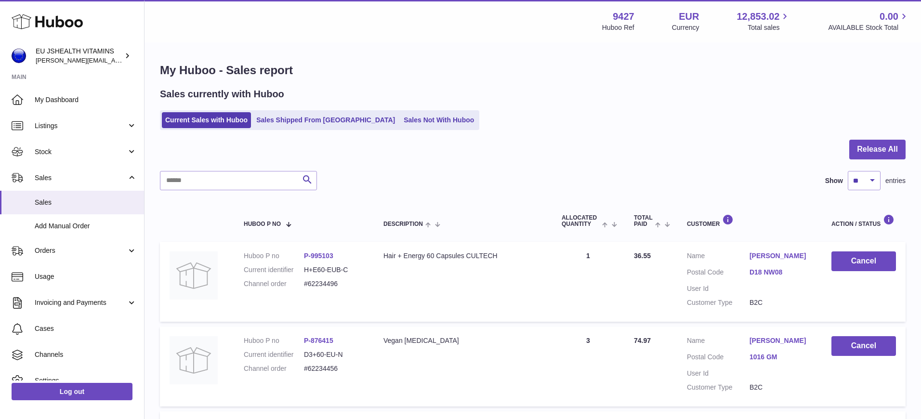 Image resolution: width=921 pixels, height=419 pixels. What do you see at coordinates (86, 276) in the screenshot?
I see `span: Usage` at bounding box center [86, 276].